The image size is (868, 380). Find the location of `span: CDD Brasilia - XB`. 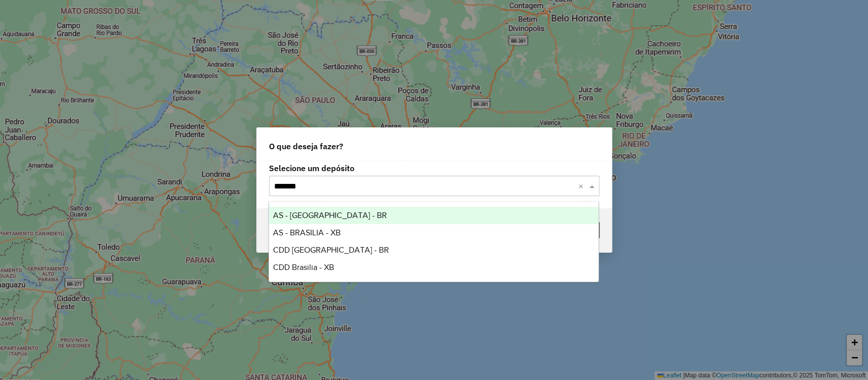

span: CDD Brasilia - XB is located at coordinates (304, 267).